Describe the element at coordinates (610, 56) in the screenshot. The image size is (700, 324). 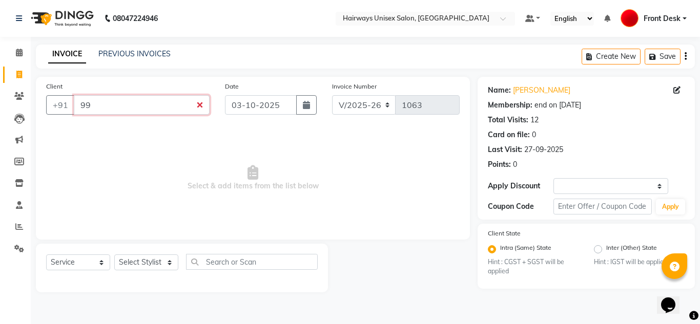
I see `button: Create New` at that location.